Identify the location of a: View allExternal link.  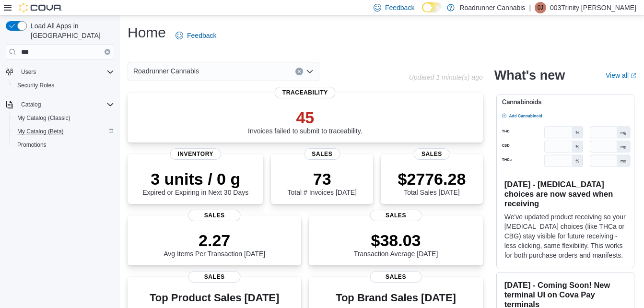
(621, 75).